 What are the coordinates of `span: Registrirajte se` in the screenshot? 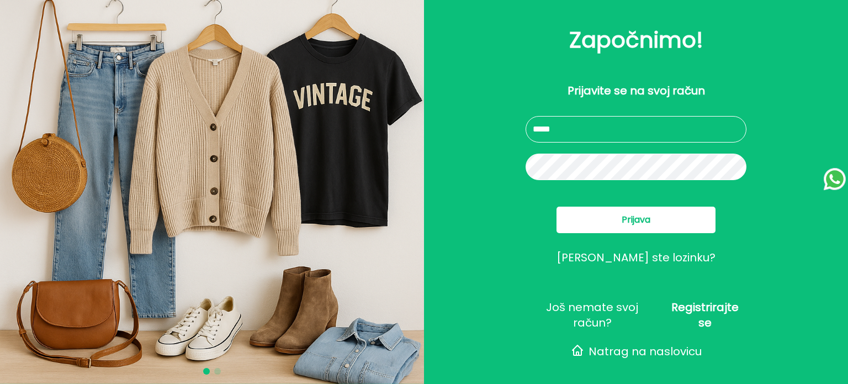 It's located at (704, 315).